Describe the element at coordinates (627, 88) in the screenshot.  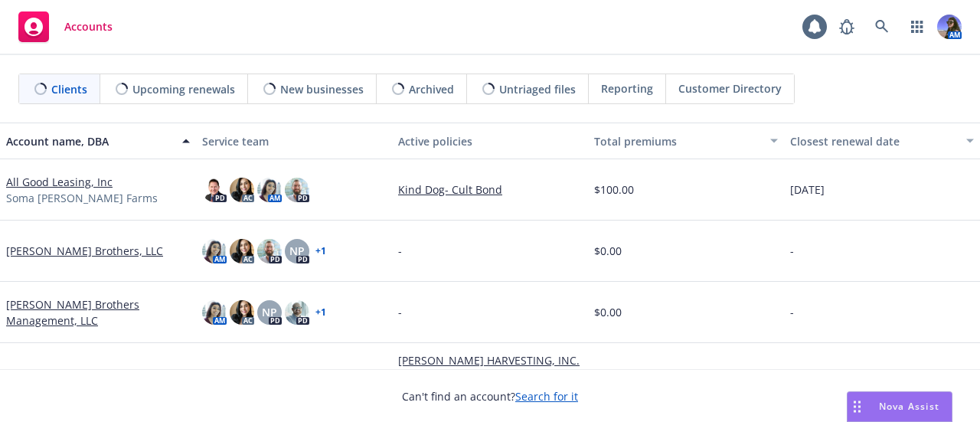
I see `span: Reporting` at that location.